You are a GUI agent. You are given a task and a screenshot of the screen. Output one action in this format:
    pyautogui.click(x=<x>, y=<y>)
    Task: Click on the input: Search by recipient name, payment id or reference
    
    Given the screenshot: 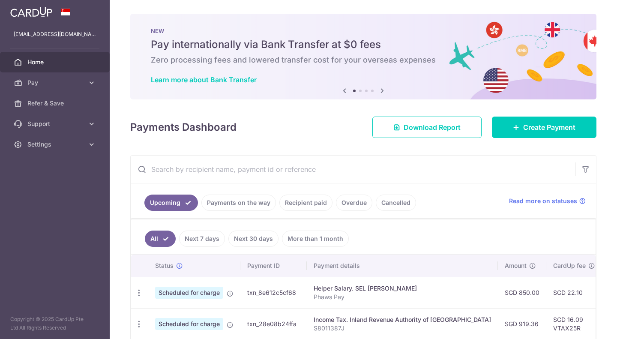 What is the action you would take?
    pyautogui.click(x=353, y=169)
    